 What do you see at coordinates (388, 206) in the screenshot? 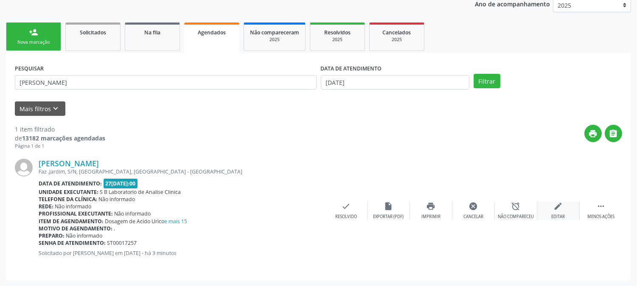
I see `i: insert_drive_file` at bounding box center [388, 206].